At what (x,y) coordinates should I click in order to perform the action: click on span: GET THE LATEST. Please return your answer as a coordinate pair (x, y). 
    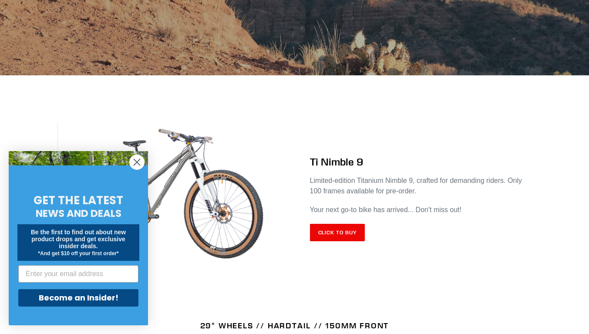
    Looking at the image, I should click on (78, 200).